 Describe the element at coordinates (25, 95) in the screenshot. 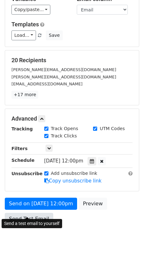

I see `a: +17 more` at that location.